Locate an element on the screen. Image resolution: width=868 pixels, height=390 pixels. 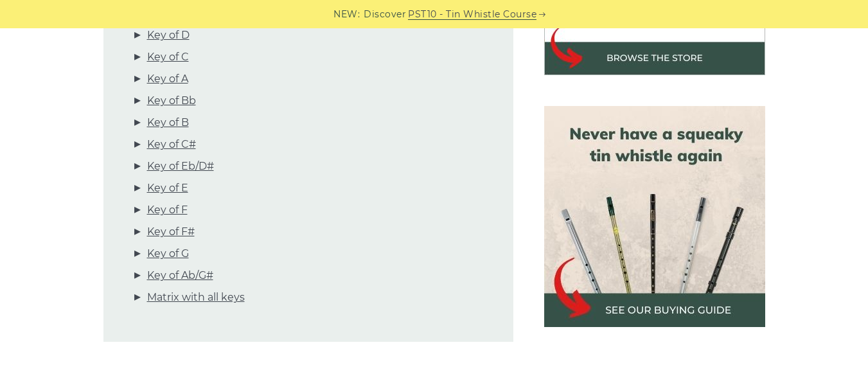
a: Key of A is located at coordinates (167, 79).